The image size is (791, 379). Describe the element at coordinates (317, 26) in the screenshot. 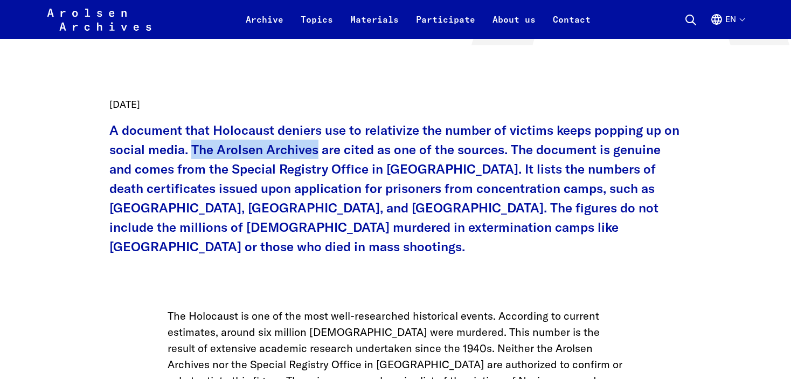

I see `a: Topics` at that location.